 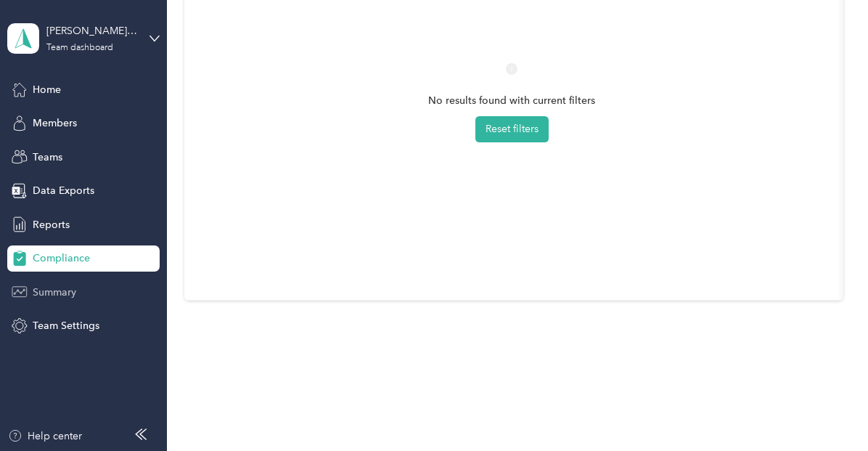 I want to click on span: Data Exports, so click(x=63, y=190).